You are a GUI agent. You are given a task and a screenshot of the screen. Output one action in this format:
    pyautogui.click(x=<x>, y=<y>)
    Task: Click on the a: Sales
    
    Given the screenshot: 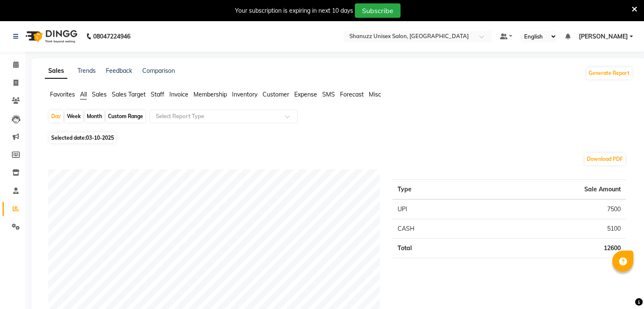 What is the action you would take?
    pyautogui.click(x=56, y=71)
    